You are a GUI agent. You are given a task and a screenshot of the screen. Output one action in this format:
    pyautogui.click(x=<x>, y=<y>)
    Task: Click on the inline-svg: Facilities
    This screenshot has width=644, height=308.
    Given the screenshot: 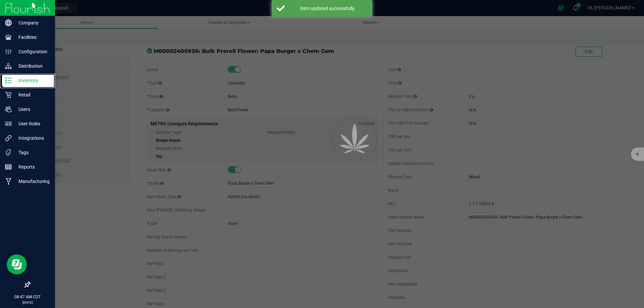 What is the action you would take?
    pyautogui.click(x=8, y=37)
    